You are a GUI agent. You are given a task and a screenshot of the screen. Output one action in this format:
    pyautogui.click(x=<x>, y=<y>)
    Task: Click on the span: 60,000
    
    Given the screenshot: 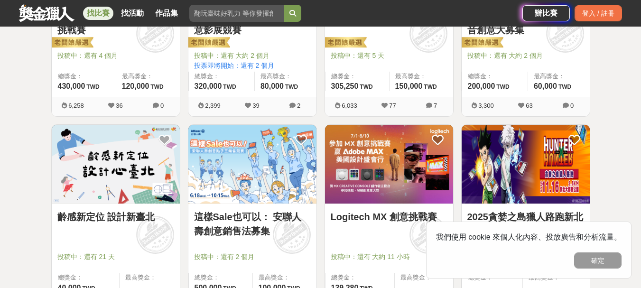 What is the action you would take?
    pyautogui.click(x=545, y=86)
    